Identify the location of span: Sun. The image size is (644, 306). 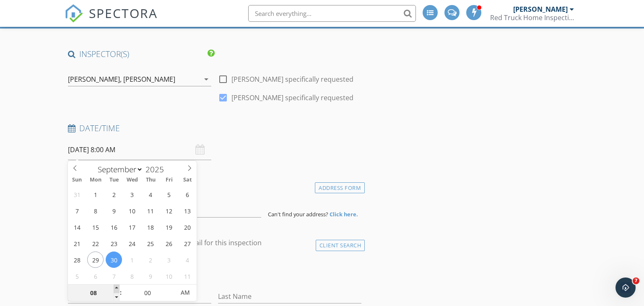
(77, 180).